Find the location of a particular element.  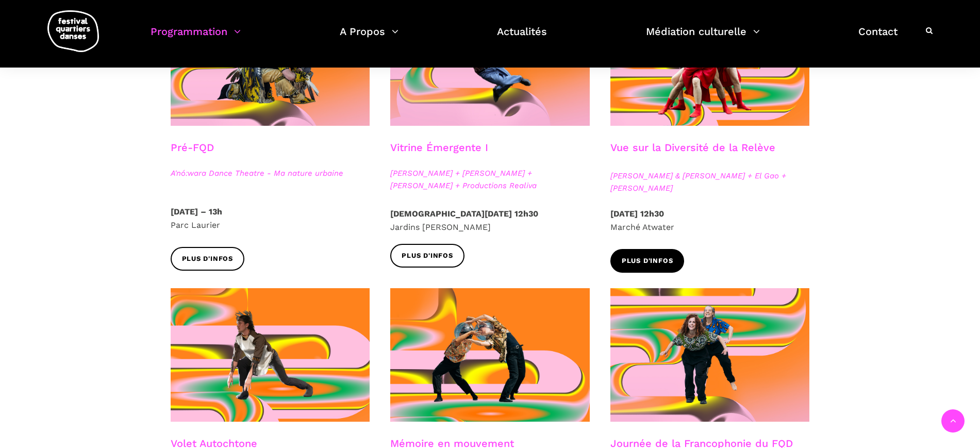

a: Actualités is located at coordinates (522, 37).